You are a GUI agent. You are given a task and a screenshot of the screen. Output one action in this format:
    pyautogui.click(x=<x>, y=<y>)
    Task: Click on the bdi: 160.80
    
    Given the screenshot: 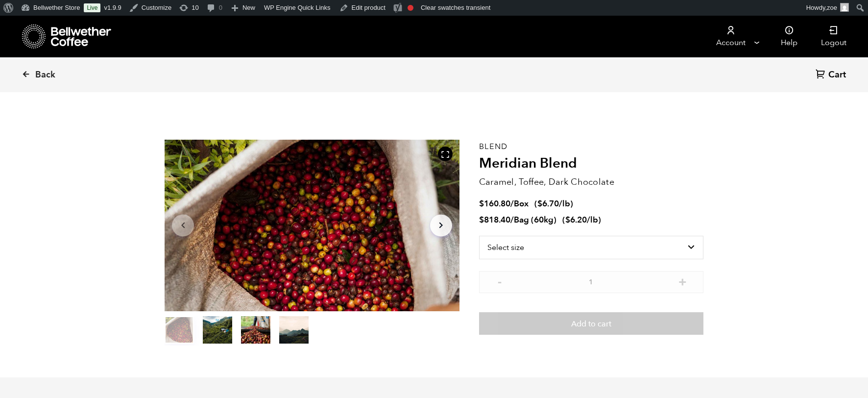 What is the action you would take?
    pyautogui.click(x=494, y=203)
    